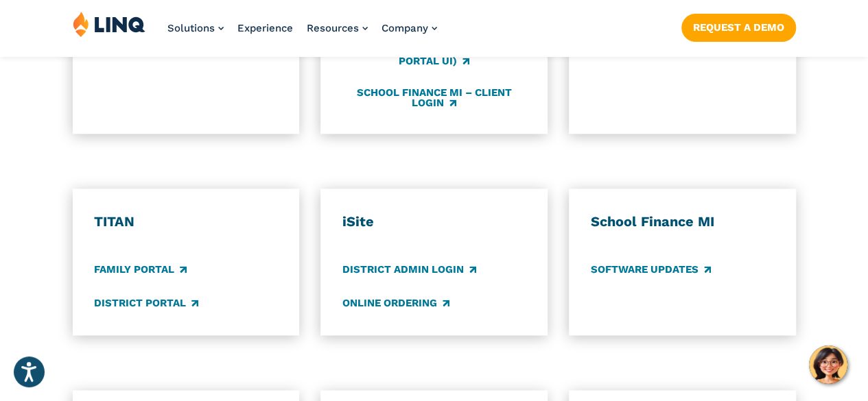 The height and width of the screenshot is (401, 868). What do you see at coordinates (682, 222) in the screenshot?
I see `h3: School Finance MI` at bounding box center [682, 222].